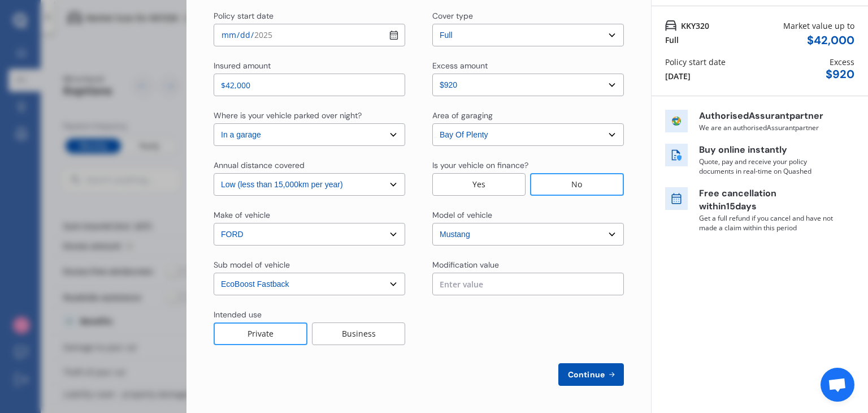  Describe the element at coordinates (242, 215) in the screenshot. I see `div: Make of vehicle` at that location.